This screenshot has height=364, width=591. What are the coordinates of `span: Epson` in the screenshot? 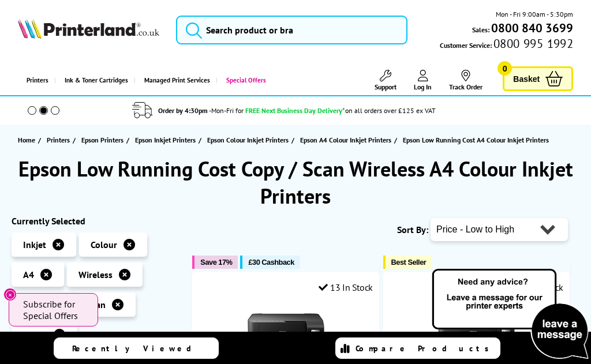 It's located at (35, 335).